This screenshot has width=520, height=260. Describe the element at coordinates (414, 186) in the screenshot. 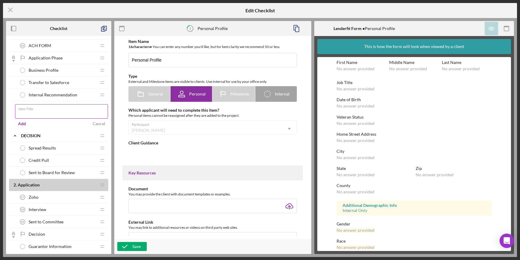

I see `div: County` at that location.